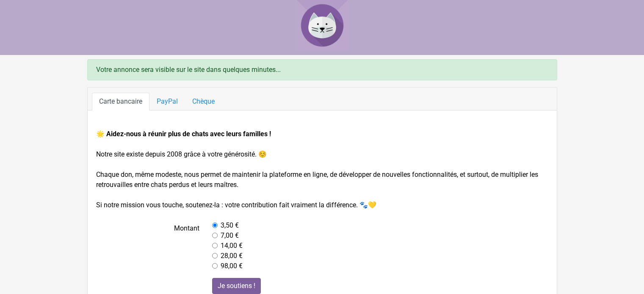 This screenshot has height=294, width=644. What do you see at coordinates (229, 235) in the screenshot?
I see `label: 7,00 €` at bounding box center [229, 235].